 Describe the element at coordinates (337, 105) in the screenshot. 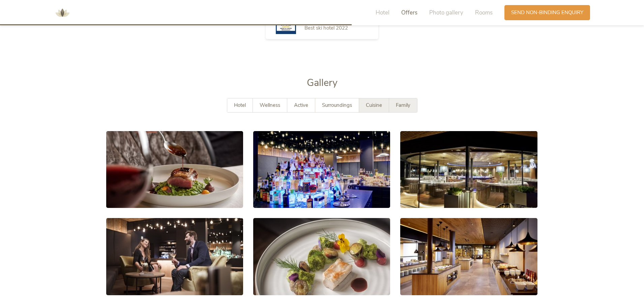

I see `span: Surroundings` at that location.